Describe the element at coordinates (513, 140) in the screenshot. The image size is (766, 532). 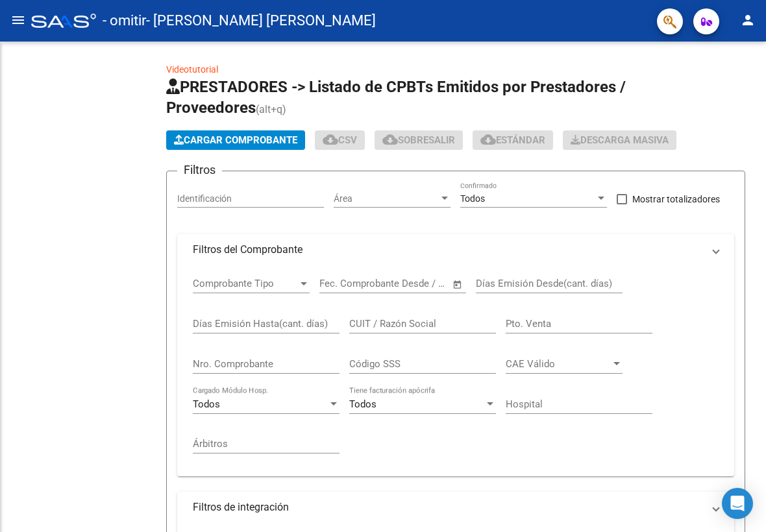
I see `button: Estándar` at that location.